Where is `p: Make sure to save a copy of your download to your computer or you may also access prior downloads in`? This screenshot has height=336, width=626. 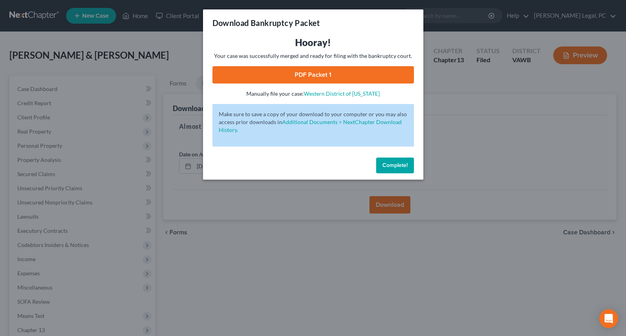
p: Make sure to save a copy of your download to your computer or you may also access prior downloads in is located at coordinates (313, 122).